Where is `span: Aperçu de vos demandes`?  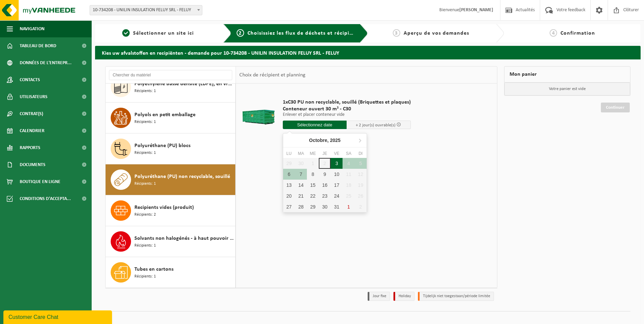 span: Aperçu de vos demandes is located at coordinates (436, 33).